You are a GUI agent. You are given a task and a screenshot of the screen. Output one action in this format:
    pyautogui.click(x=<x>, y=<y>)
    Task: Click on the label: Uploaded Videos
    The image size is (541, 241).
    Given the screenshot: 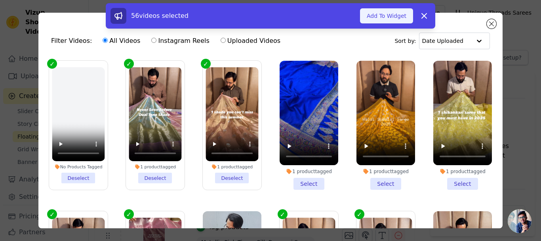 What is the action you would take?
    pyautogui.click(x=250, y=41)
    